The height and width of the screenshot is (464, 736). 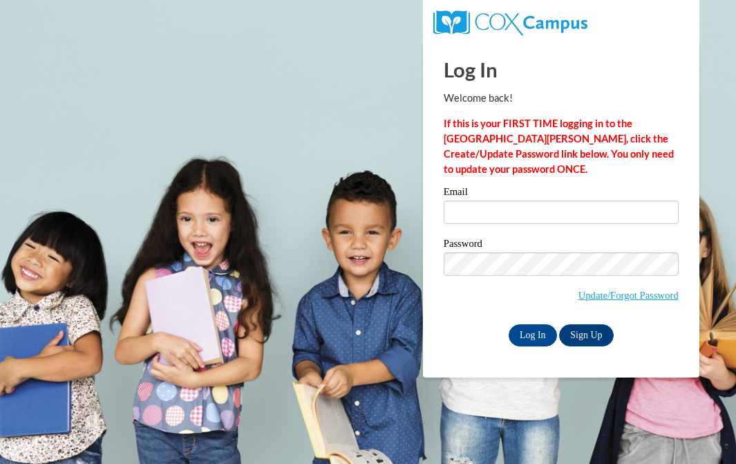 I want to click on img: COX Campus, so click(x=510, y=23).